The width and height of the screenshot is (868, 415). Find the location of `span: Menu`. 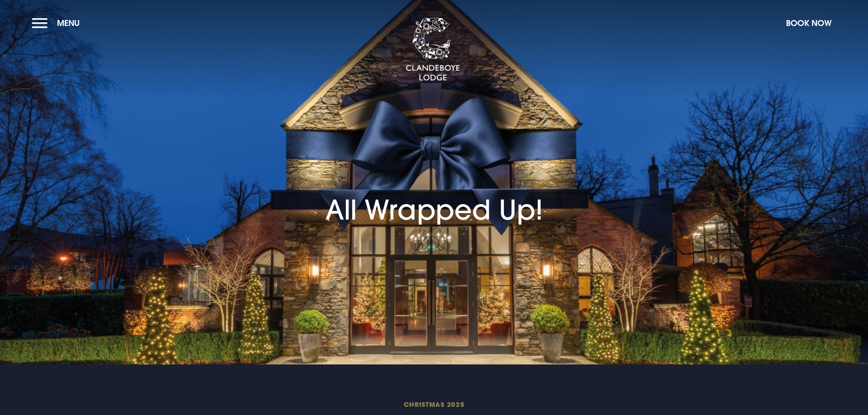

span: Menu is located at coordinates (69, 23).